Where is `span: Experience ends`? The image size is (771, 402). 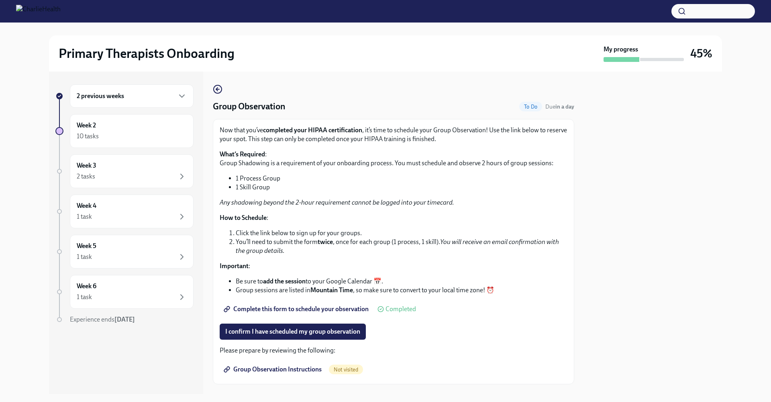
span: Experience ends is located at coordinates (102, 319).